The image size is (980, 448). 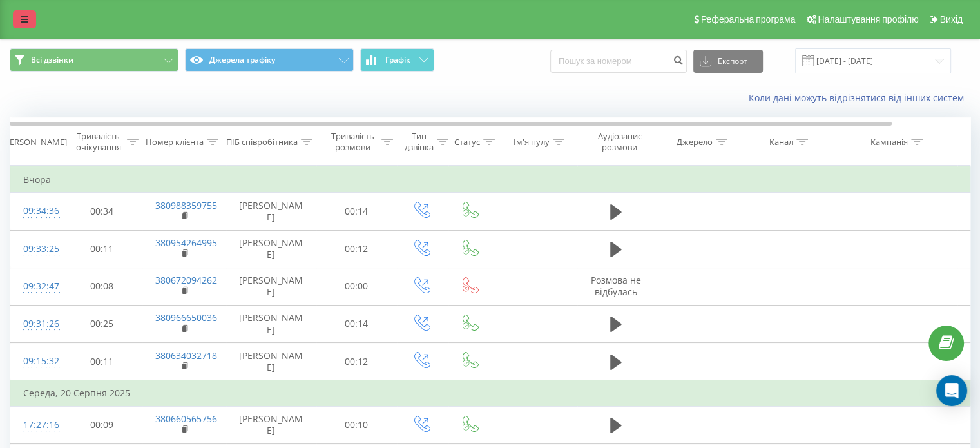 I want to click on span: Вихід, so click(x=951, y=20).